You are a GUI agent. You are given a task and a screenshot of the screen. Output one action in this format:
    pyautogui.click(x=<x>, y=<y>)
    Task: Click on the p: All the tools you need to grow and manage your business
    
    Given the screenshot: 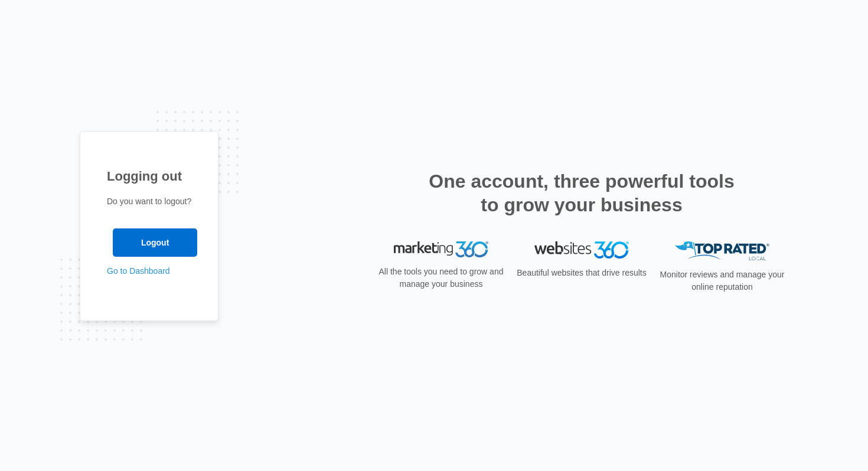 What is the action you would take?
    pyautogui.click(x=441, y=278)
    